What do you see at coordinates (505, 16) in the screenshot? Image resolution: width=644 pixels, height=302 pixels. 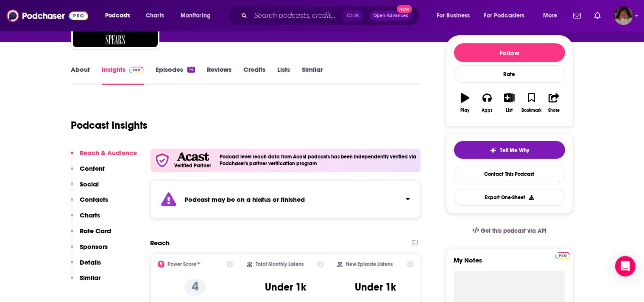 I see `span: For Podcasters` at bounding box center [505, 16].